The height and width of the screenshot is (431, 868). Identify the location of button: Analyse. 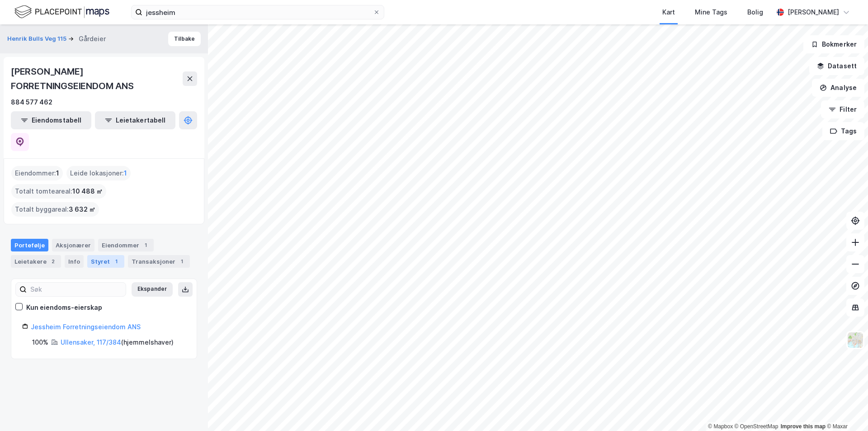
(838, 88).